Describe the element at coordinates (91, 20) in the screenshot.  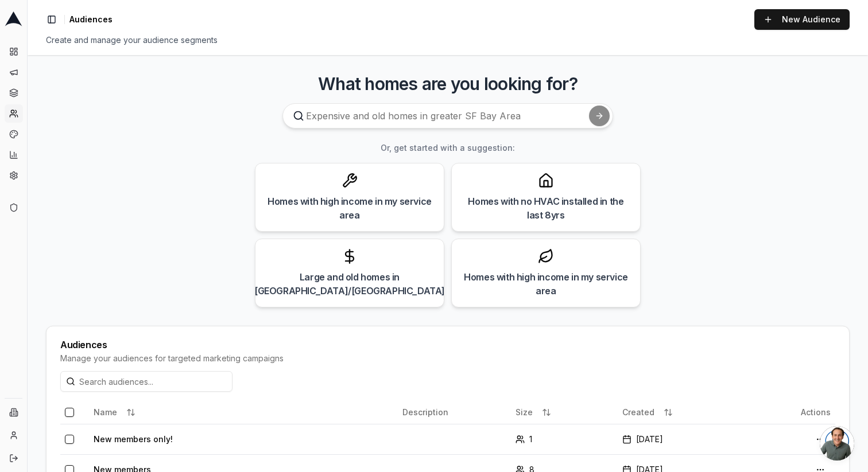
I see `span: Audiences` at that location.